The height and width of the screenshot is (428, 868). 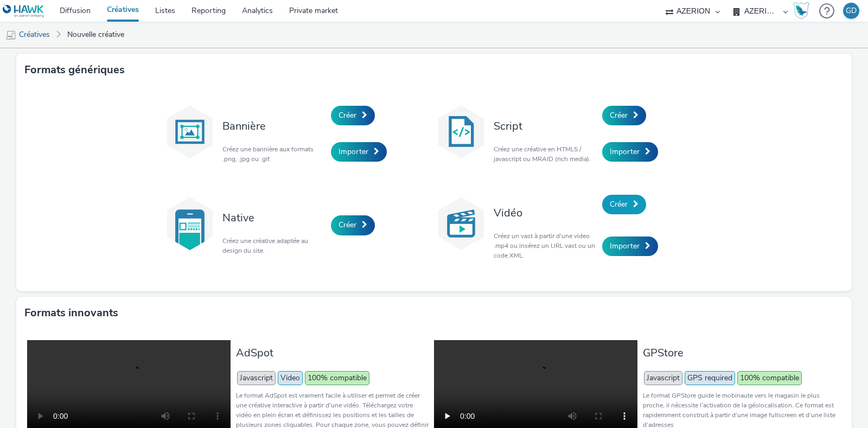 I want to click on h3: Vidéo, so click(x=545, y=213).